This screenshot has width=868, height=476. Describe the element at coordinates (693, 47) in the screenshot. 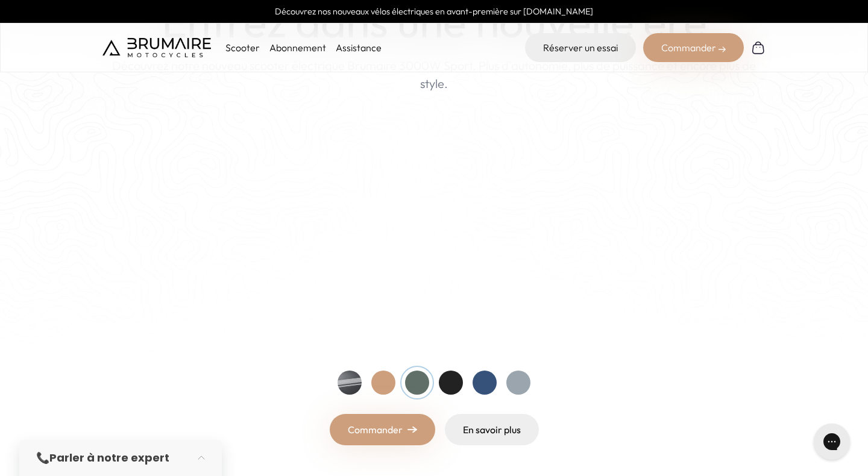

I see `div: Commander` at that location.